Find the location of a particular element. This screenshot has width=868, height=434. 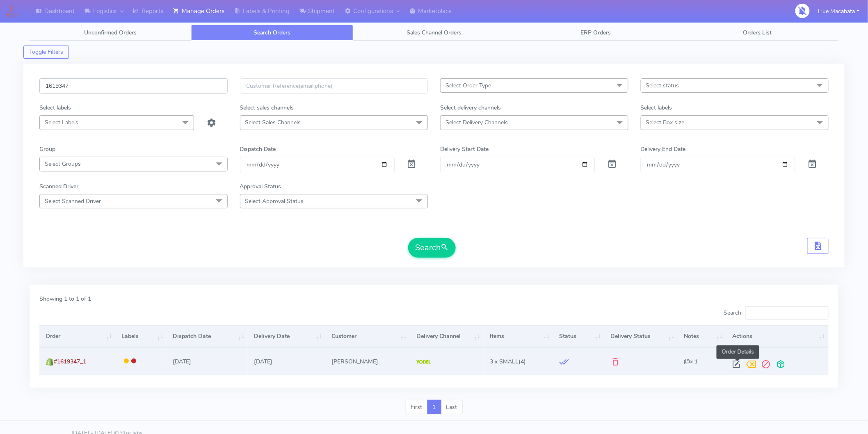

input: Search: is located at coordinates (787, 313).